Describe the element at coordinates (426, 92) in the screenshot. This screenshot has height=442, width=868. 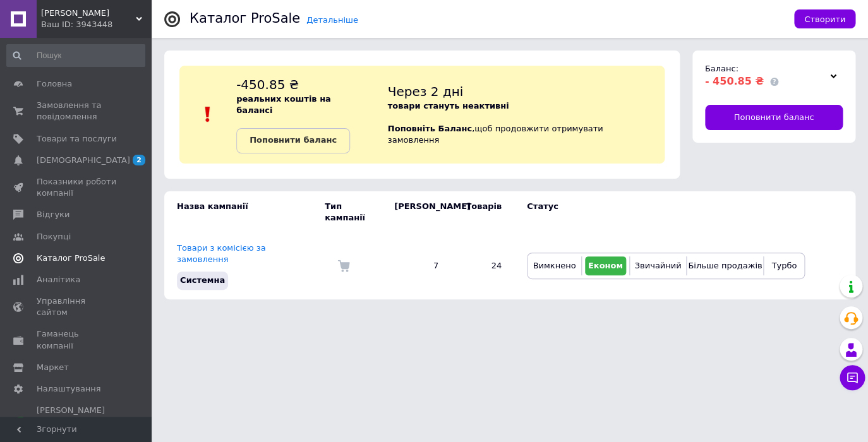
I see `span: Через 2 дні` at that location.